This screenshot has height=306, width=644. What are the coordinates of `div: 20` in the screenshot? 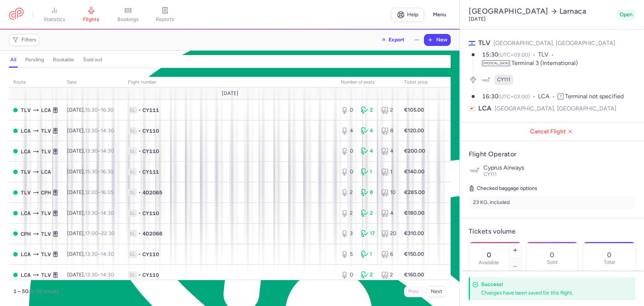 It's located at (388, 233).